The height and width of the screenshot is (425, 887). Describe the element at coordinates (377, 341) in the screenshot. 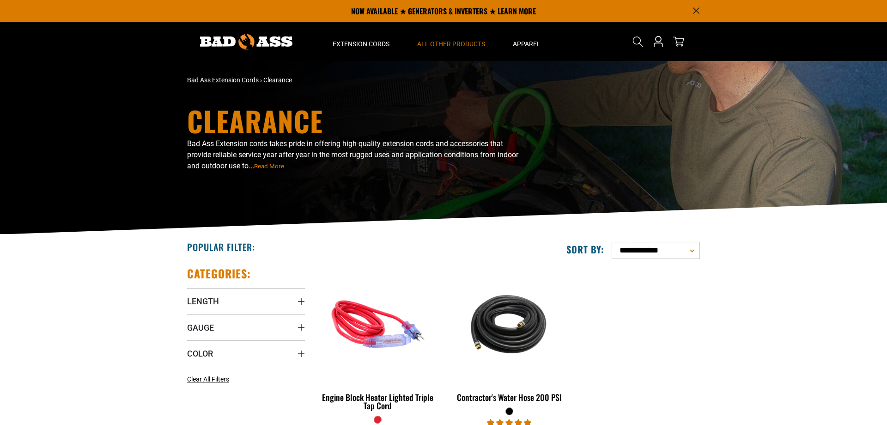

I see `a: red Engine Block Heater Lighted Triple Tap Cord` at that location.